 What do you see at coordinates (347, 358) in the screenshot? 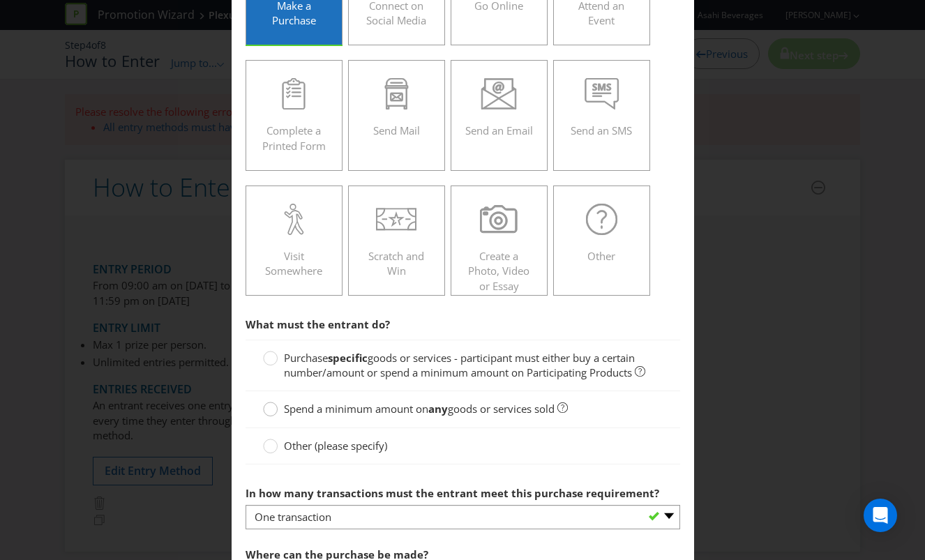
I see `strong: specific` at bounding box center [347, 358].